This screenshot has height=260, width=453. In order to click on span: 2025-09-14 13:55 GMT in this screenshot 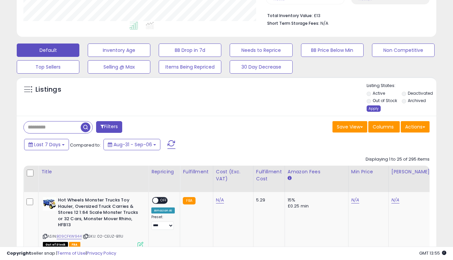, I will do `click(433, 253)`.